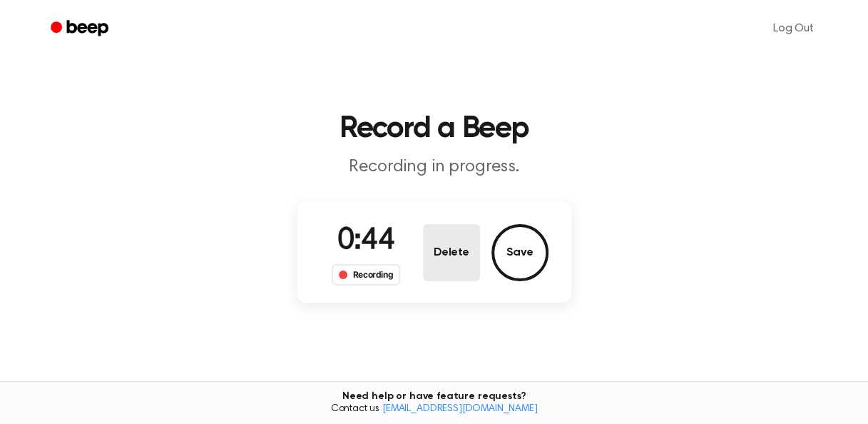 The width and height of the screenshot is (868, 424). Describe the element at coordinates (793, 28) in the screenshot. I see `a: Log Out` at that location.